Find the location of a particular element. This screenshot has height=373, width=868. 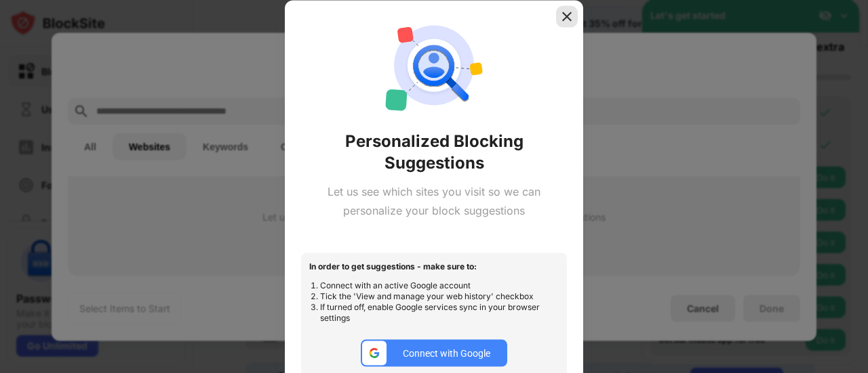

div: Let us see which sites you visit so we can personalize your block suggestions is located at coordinates (434, 201).